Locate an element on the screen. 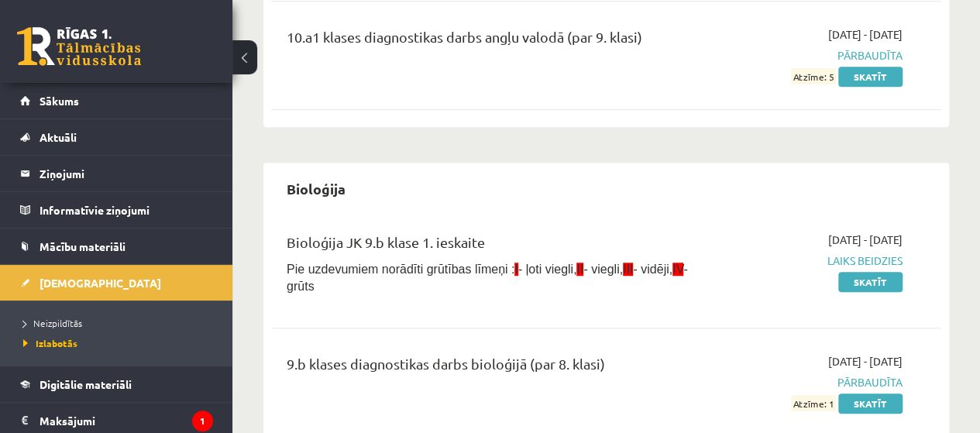 This screenshot has width=980, height=433. i: 1 is located at coordinates (203, 421).